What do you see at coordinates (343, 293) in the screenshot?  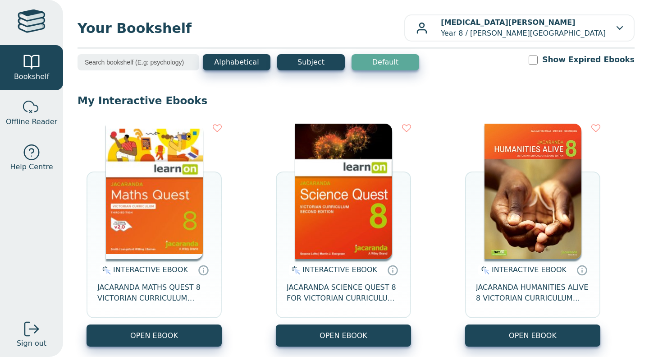 I see `span: JACARANDA SCIENCE QUEST 8 FOR VICTORIAN CURRICULUM LEARNON 2E EBOOK` at bounding box center [343, 293].